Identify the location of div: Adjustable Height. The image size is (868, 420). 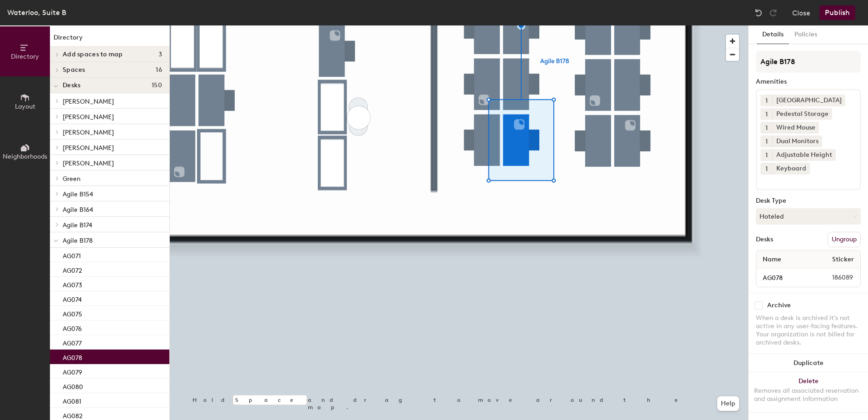
(804, 155).